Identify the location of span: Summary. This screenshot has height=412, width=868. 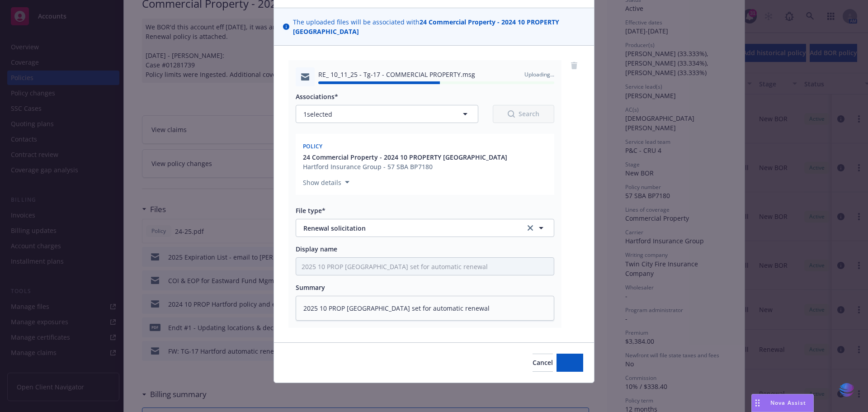
(311, 288).